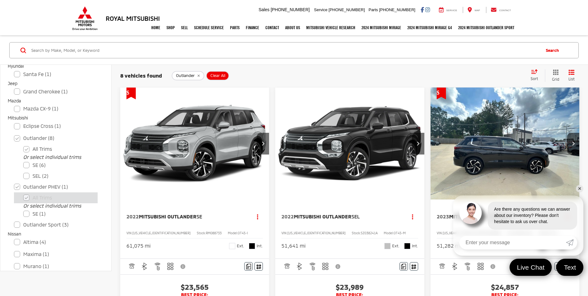 This screenshot has height=296, width=588. Describe the element at coordinates (572, 75) in the screenshot. I see `button: List View` at that location.